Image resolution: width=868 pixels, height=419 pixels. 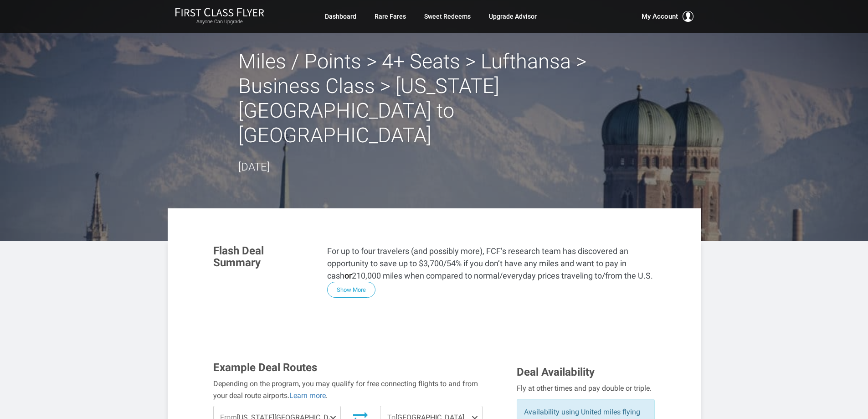 I want to click on button: My Account, so click(x=668, y=17).